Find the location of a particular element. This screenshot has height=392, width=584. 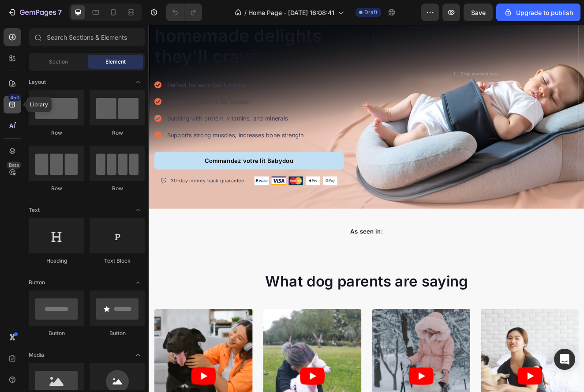

p: Supports strong muscles, increases bone strength is located at coordinates (105, 134).